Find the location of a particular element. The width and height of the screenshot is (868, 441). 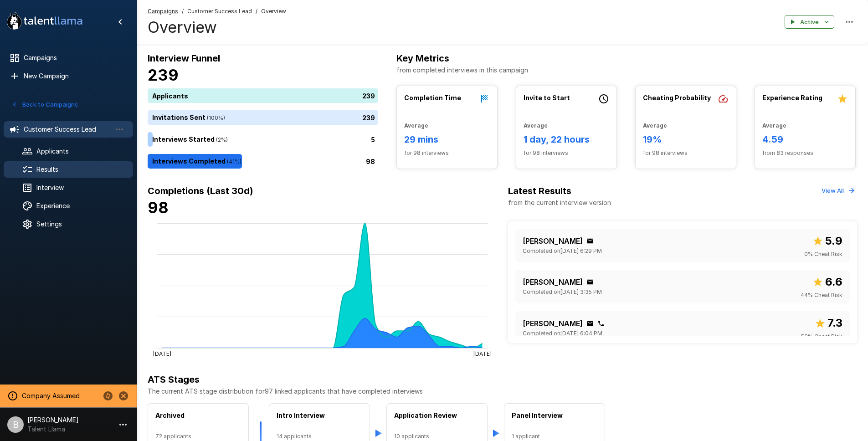

b: Experience Rating is located at coordinates (792, 98).